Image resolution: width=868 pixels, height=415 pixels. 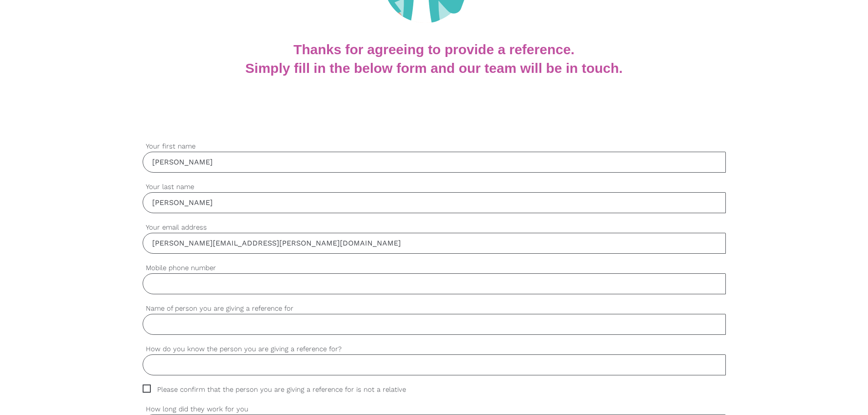 What do you see at coordinates (434, 187) in the screenshot?
I see `label: Your last name` at bounding box center [434, 187].